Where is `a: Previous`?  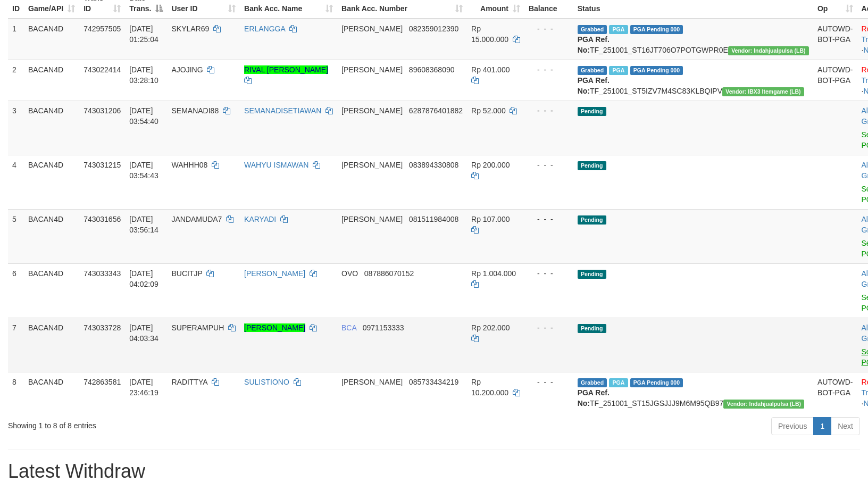
a: Previous is located at coordinates (793, 426).